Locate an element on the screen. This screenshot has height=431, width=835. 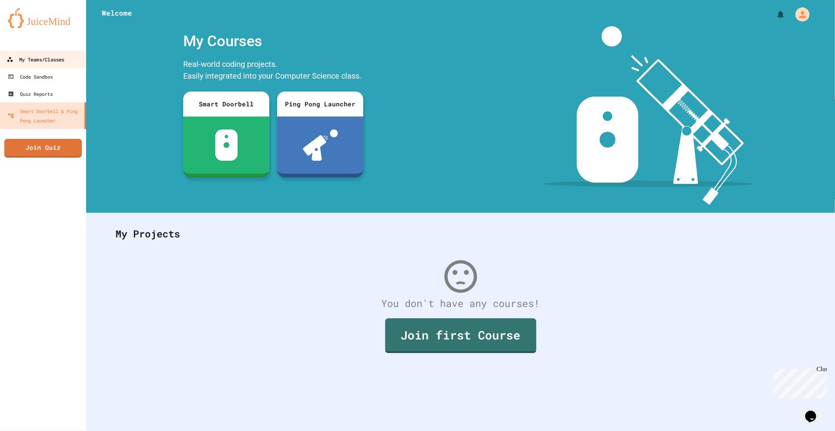
a: Join first Course is located at coordinates (461, 336).